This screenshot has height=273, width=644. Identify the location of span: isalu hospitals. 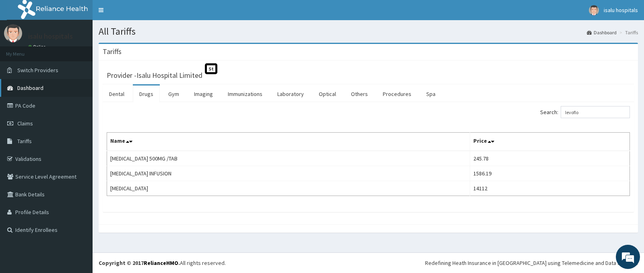
(620, 10).